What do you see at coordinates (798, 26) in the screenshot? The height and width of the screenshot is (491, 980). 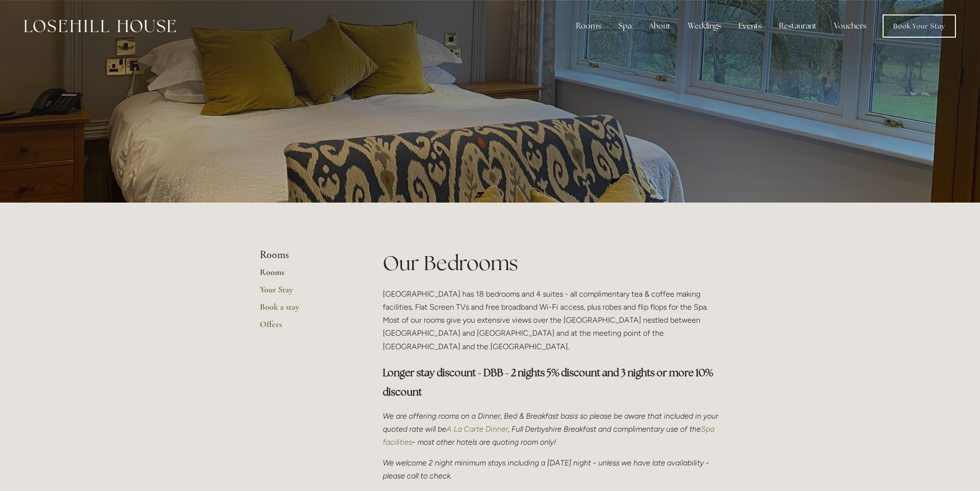 I see `div: Restaurant` at bounding box center [798, 26].